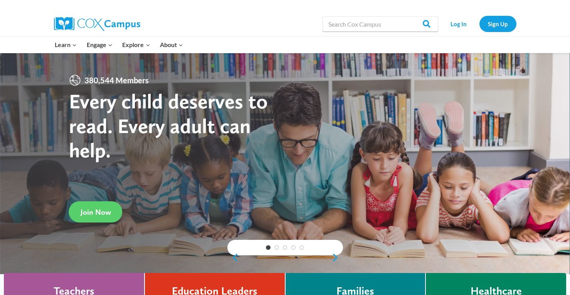 The height and width of the screenshot is (295, 570). What do you see at coordinates (285, 248) in the screenshot?
I see `a: 3` at bounding box center [285, 248].